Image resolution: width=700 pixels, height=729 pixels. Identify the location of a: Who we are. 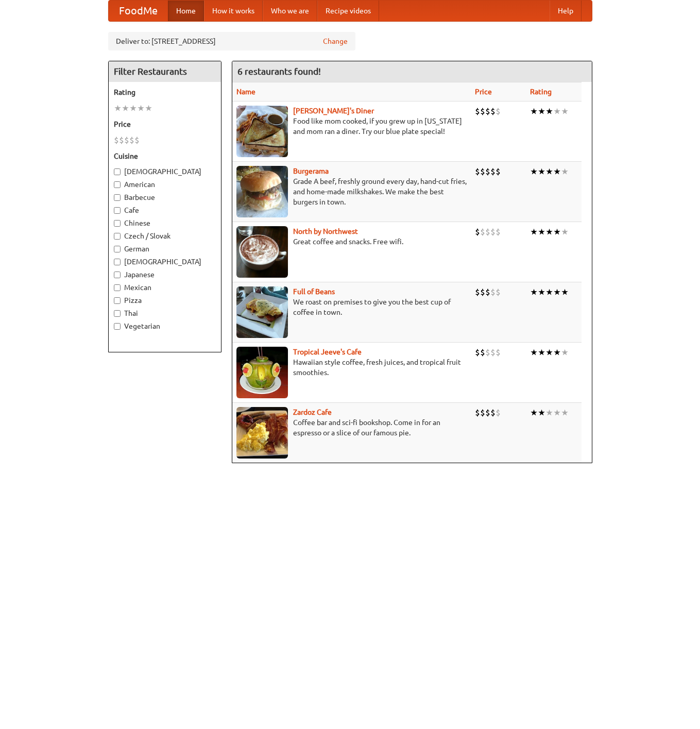
(290, 11).